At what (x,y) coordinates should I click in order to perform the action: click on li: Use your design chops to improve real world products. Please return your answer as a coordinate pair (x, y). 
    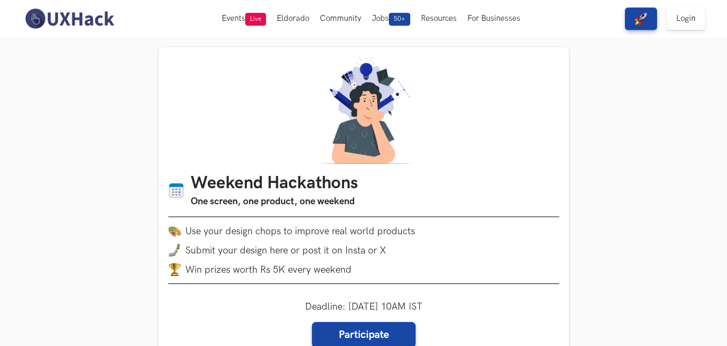
    Looking at the image, I should click on (364, 231).